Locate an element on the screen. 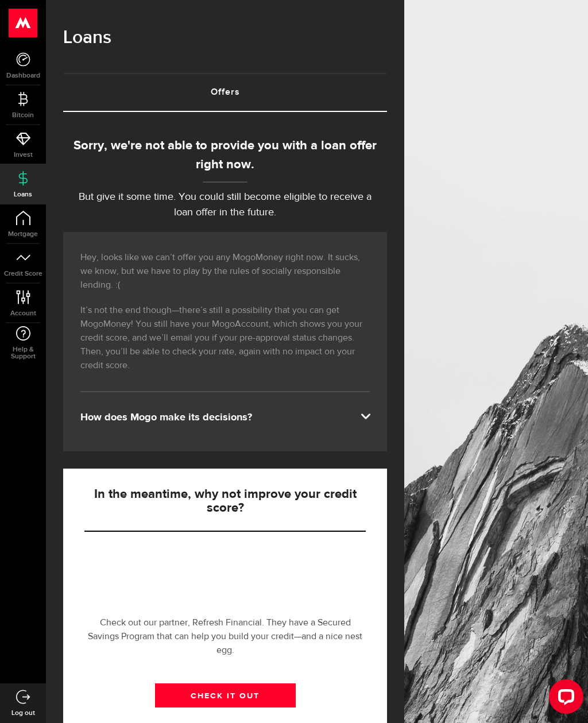 The width and height of the screenshot is (588, 723). h5: In the meantime, why not improve your credit score? is located at coordinates (225, 502).